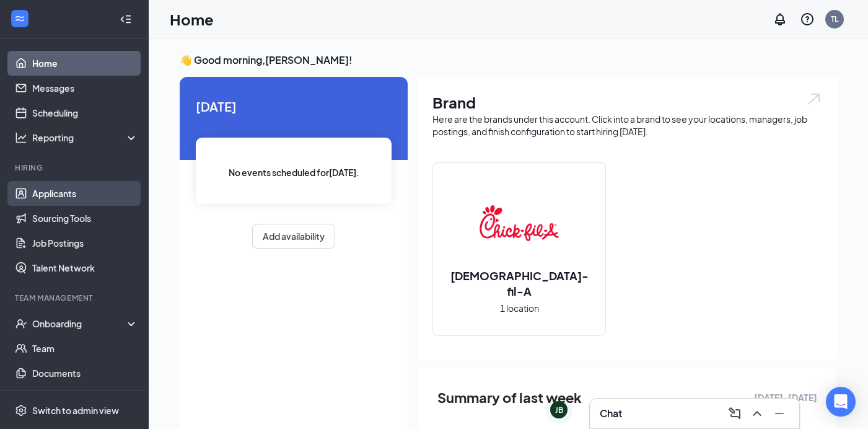 Image resolution: width=868 pixels, height=429 pixels. I want to click on div: Hiring, so click(75, 168).